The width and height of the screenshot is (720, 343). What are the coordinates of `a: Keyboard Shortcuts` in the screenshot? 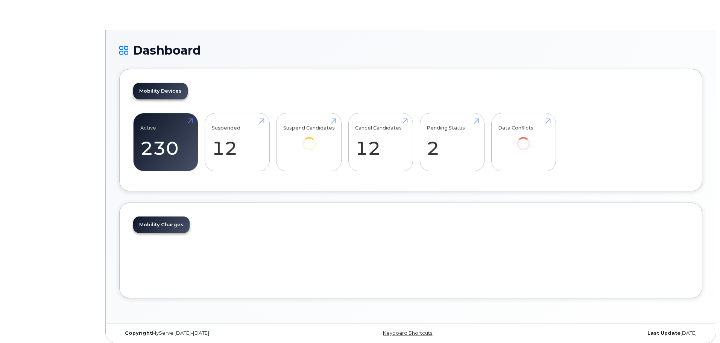 It's located at (407, 333).